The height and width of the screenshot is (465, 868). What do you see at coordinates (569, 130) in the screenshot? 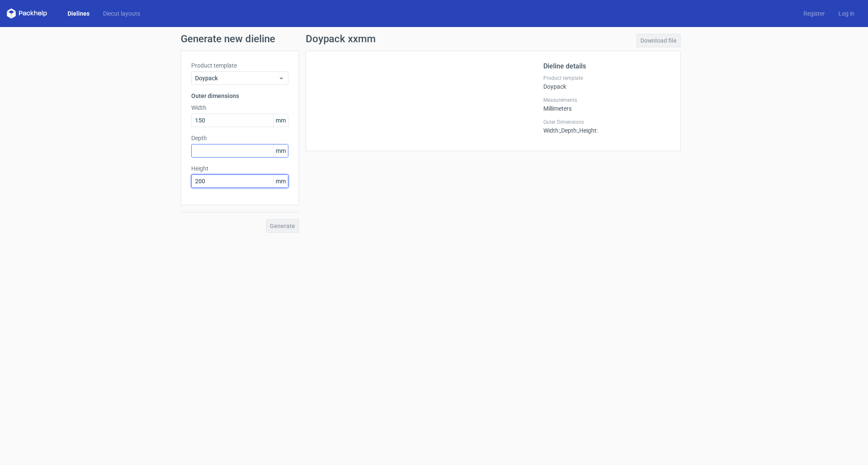
I see `span: , Depth :` at bounding box center [569, 130].